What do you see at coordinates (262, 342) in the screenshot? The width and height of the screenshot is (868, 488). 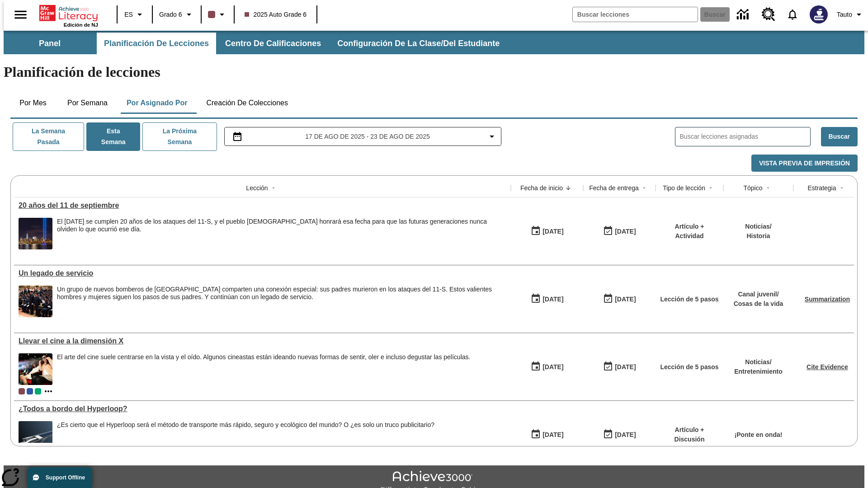 I see `a: Llevar el cine a la dimensión X, Lecciones` at bounding box center [262, 342].